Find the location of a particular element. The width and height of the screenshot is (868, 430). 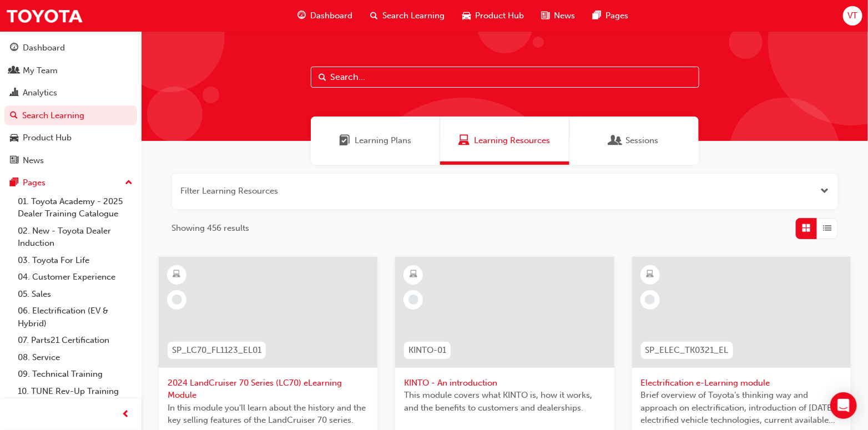

a: 10. TUNE Rev-Up Training is located at coordinates (75, 391).